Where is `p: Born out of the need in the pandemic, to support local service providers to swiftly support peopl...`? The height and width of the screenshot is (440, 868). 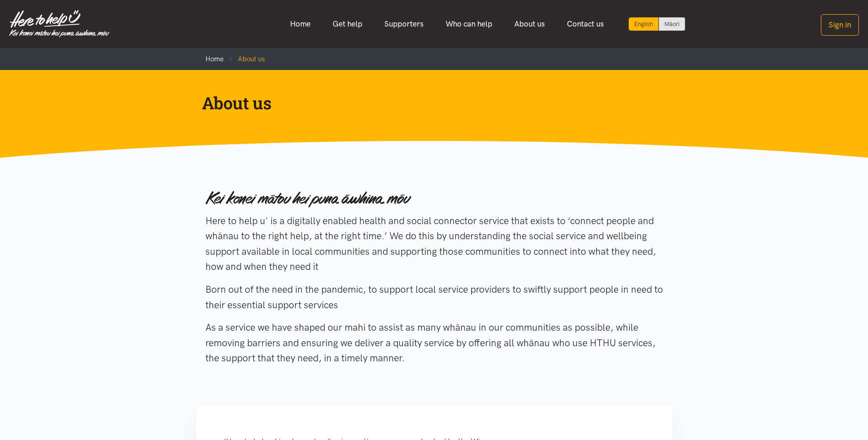 p: Born out of the need in the pandemic, to support local service providers to swiftly support peopl... is located at coordinates (435, 297).